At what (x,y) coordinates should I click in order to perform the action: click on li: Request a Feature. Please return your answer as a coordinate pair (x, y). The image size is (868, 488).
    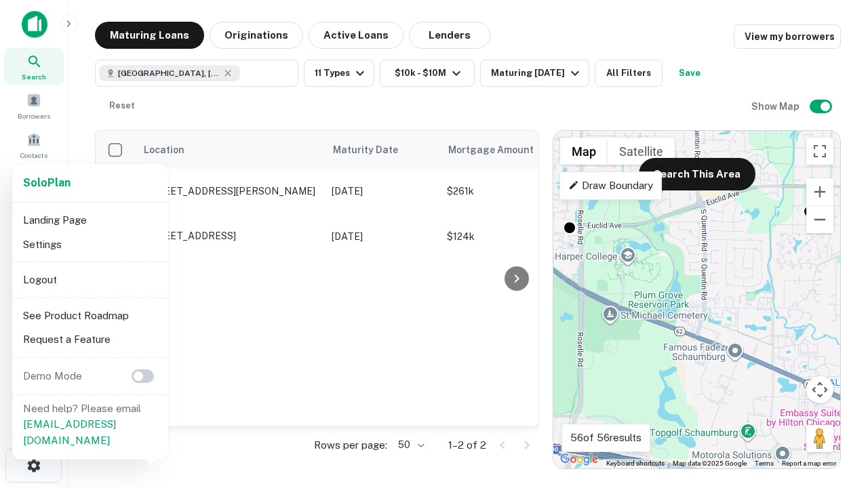
    Looking at the image, I should click on (90, 339).